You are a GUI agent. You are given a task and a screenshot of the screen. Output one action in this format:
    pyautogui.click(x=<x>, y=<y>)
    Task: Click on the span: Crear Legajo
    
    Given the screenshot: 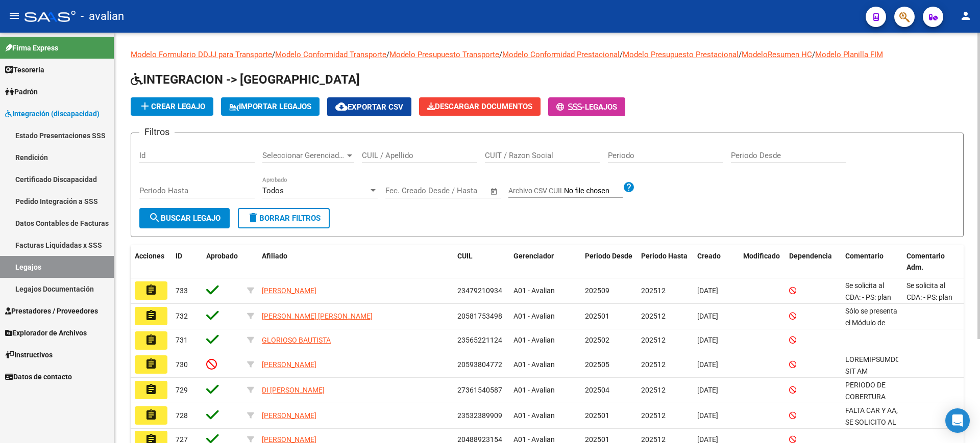 What is the action you would take?
    pyautogui.click(x=172, y=107)
    